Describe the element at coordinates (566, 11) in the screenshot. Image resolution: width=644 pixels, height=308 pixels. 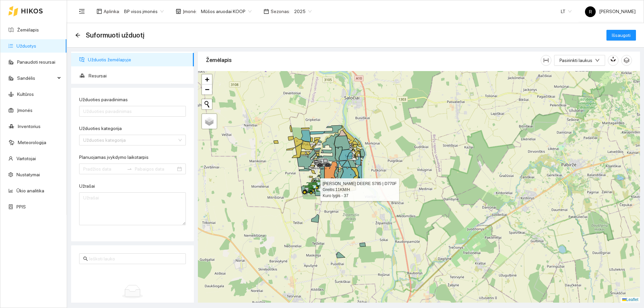
I see `span: LT` at that location.